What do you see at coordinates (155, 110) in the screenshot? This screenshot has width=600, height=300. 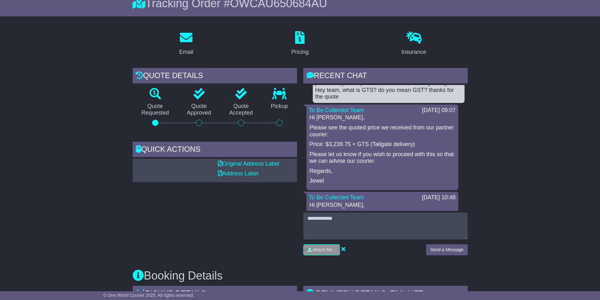 I see `p: Quote Requested` at bounding box center [155, 110].